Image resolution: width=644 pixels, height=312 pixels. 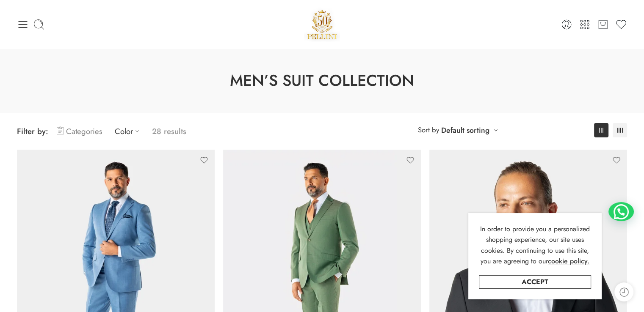 What do you see at coordinates (466, 130) in the screenshot?
I see `a: Default sorting` at bounding box center [466, 130].